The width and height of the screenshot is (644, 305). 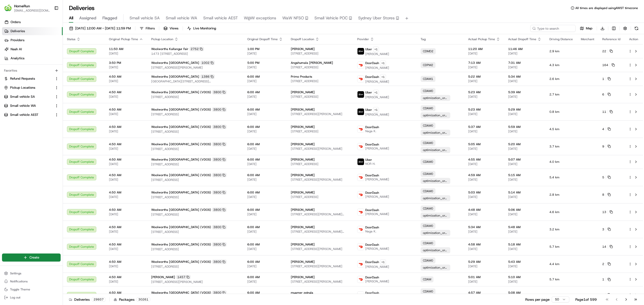 What do you see at coordinates (150, 28) in the screenshot?
I see `span: Filters` at bounding box center [150, 28].